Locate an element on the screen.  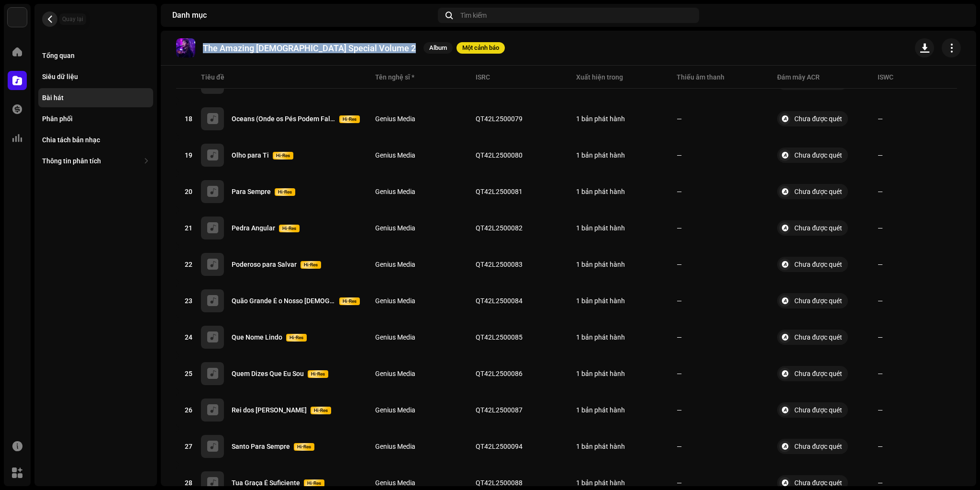
re-m-nav-item: Tổng quan is located at coordinates (96, 56).